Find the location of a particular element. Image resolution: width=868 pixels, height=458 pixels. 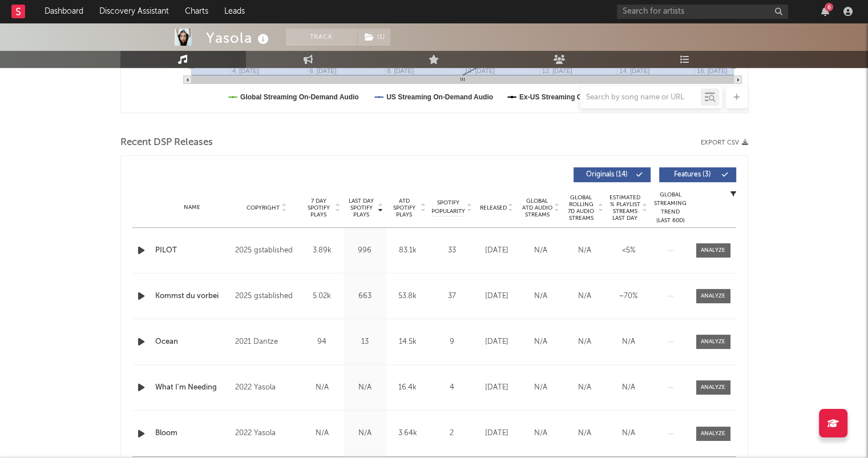

div: Bloom is located at coordinates (192, 433).